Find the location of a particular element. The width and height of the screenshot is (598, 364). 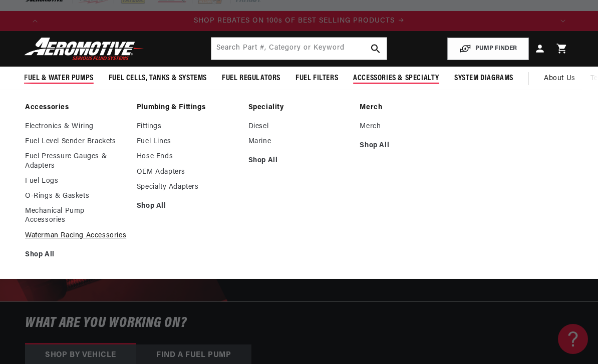

div: 3 of 4 is located at coordinates (299, 21).